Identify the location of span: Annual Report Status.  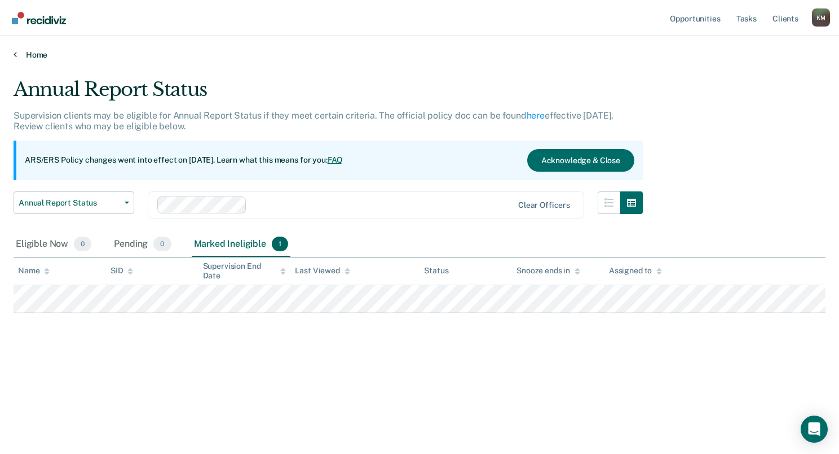
(69, 203).